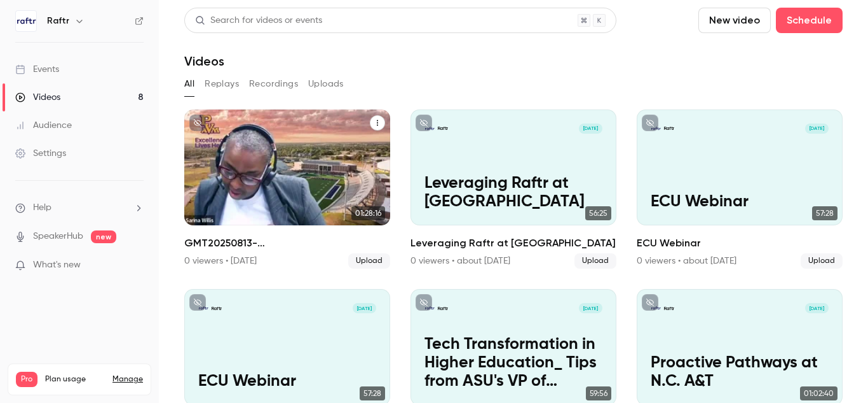 The image size is (868, 403). I want to click on h2: ECU Webinar, so click(740, 243).